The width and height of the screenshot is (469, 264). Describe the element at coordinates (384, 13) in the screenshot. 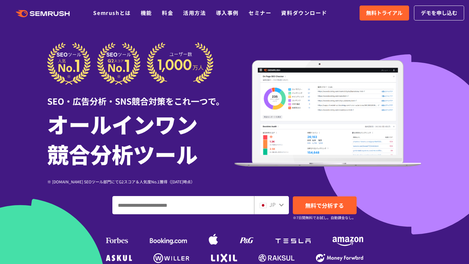

I see `span: 無料トライアル` at that location.